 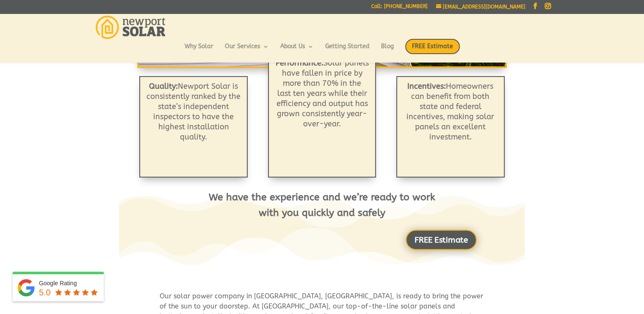 What do you see at coordinates (199, 51) in the screenshot?
I see `a: Why Solar` at bounding box center [199, 51].